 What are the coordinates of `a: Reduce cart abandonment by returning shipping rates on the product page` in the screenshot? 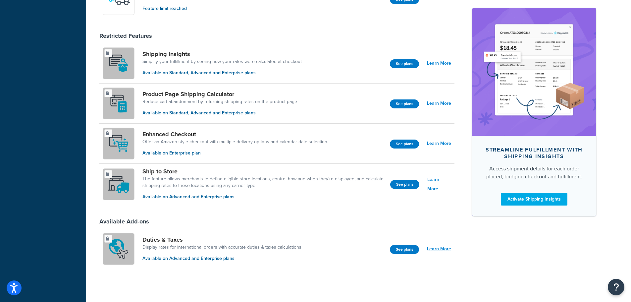 It's located at (219, 102).